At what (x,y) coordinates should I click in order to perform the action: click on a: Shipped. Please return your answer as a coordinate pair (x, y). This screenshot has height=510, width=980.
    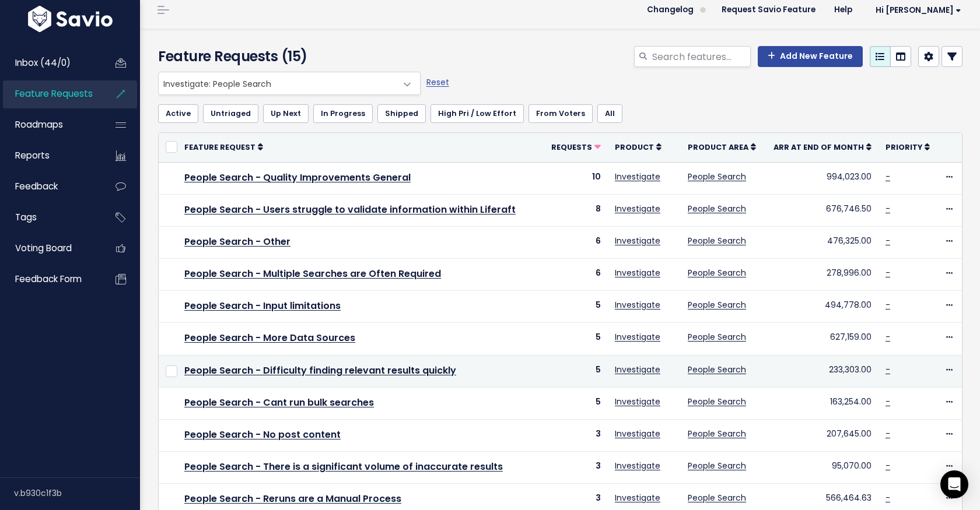
    Looking at the image, I should click on (401, 113).